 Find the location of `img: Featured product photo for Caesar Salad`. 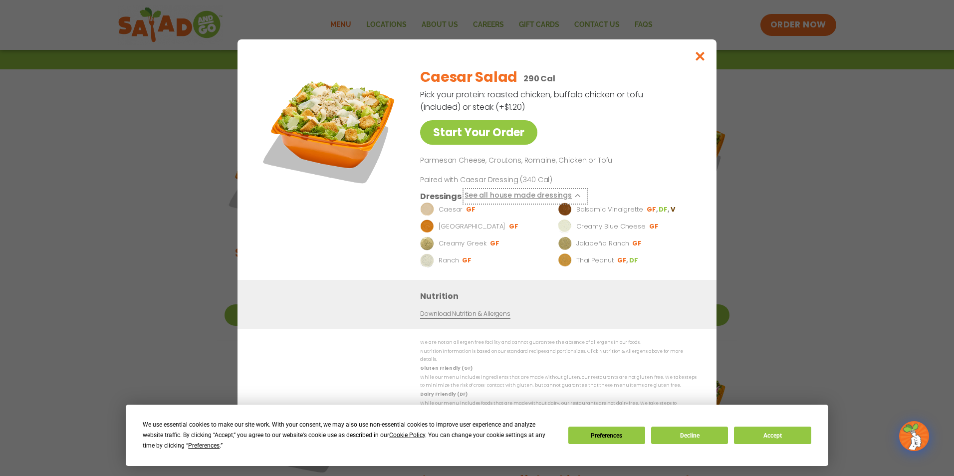

img: Featured product photo for Caesar Salad is located at coordinates (330, 129).